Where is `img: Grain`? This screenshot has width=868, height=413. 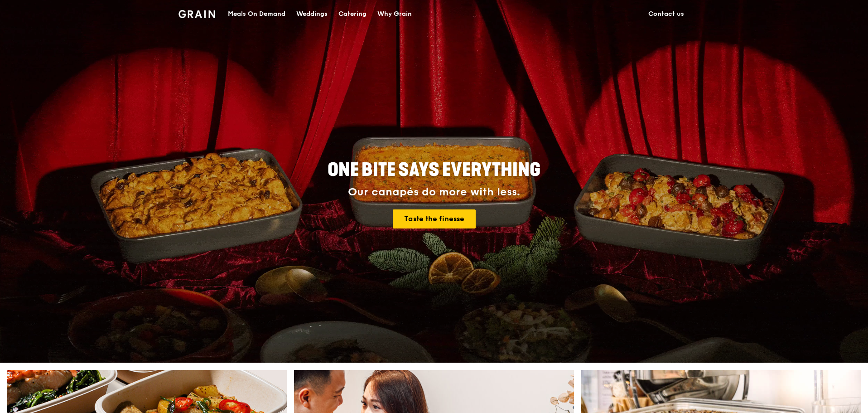
img: Grain is located at coordinates (197, 14).